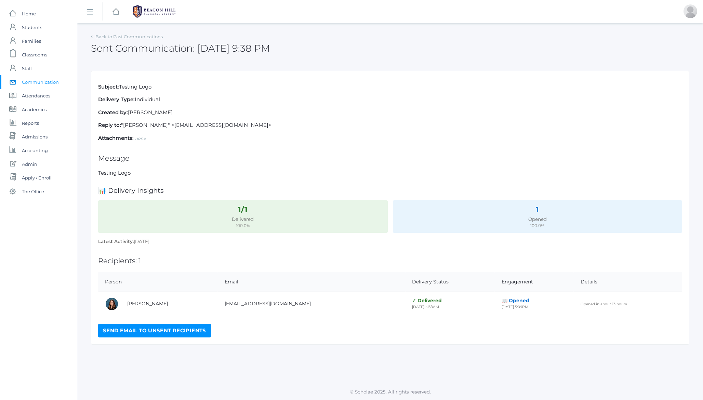 The height and width of the screenshot is (400, 703). Describe the element at coordinates (628, 282) in the screenshot. I see `th: Details` at that location.